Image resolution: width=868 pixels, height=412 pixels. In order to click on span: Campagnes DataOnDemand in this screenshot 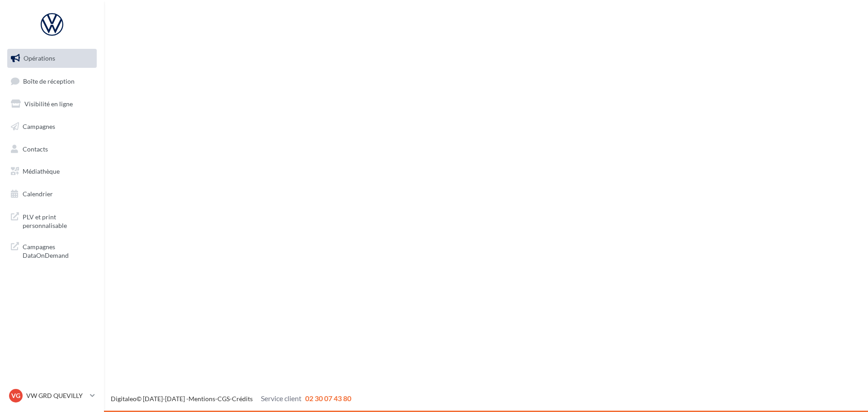, I will do `click(58, 250)`.